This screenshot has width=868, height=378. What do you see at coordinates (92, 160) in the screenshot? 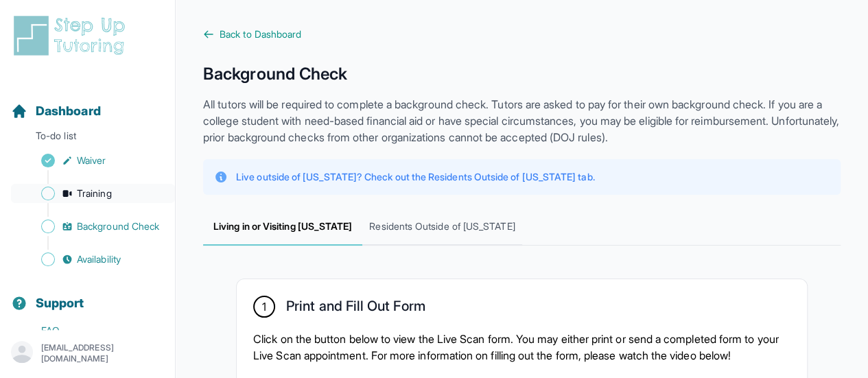
I see `span: Waiver` at bounding box center [92, 160].